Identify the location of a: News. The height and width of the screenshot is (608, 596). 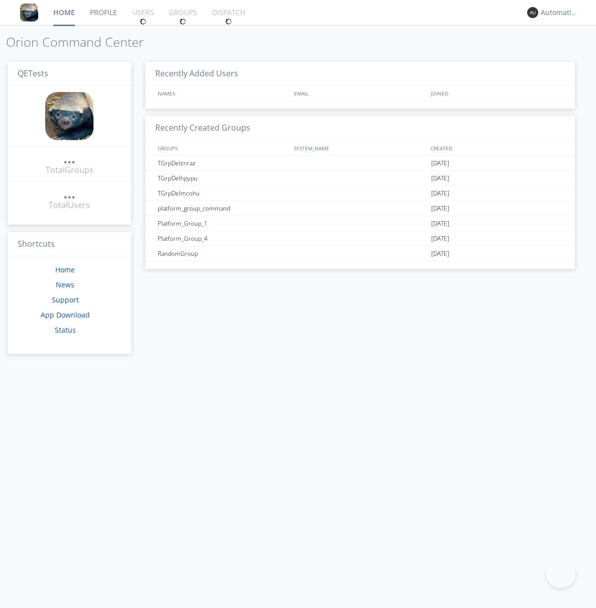
(65, 285).